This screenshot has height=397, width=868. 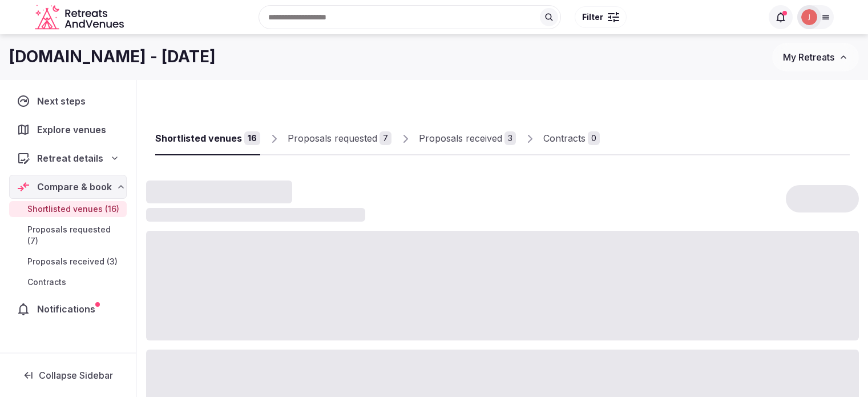 I want to click on img: Joanna Asiukiewicz, so click(x=809, y=18).